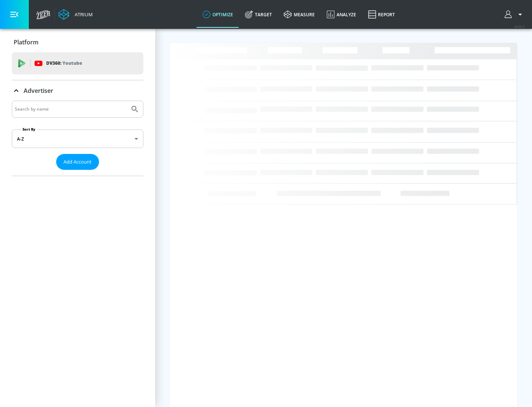 This screenshot has width=532, height=407. I want to click on div: Atrium, so click(82, 15).